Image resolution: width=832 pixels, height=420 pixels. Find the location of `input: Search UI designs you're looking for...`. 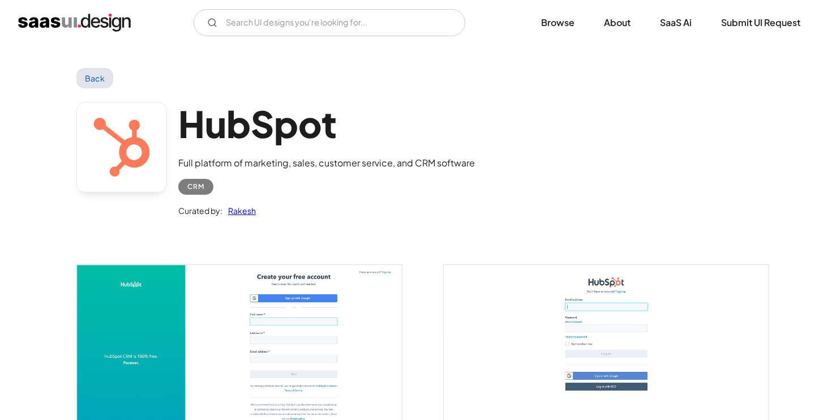

input: Search UI designs you're looking for... is located at coordinates (329, 23).